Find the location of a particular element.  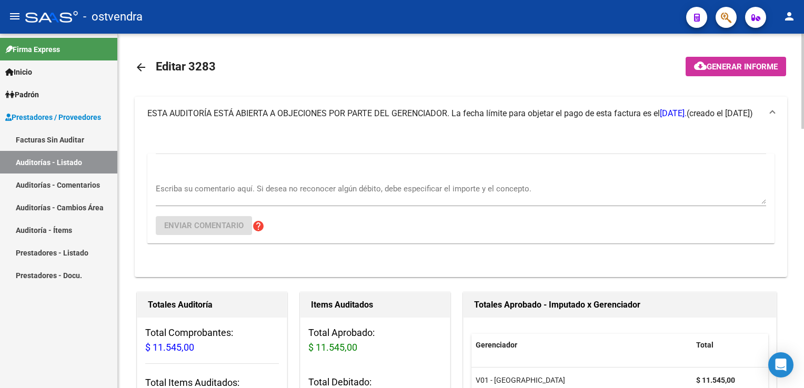

div: ESTA AUDITORÍA ESTÁ ABIERTA A OBJECIONES POR PARTE DEL GERENCIADOR. La fecha límite para objetar ... is located at coordinates (461, 204).